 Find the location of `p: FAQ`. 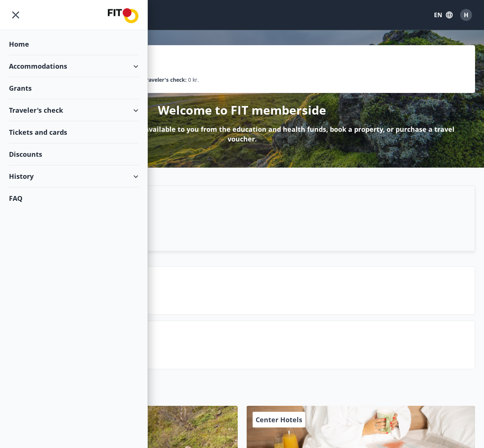

p: FAQ is located at coordinates (266, 346).